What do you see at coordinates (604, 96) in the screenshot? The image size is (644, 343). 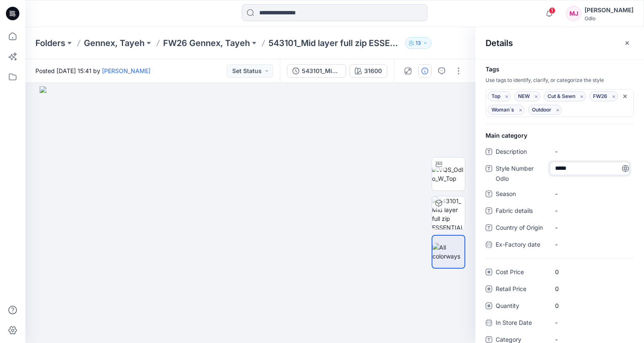 I see `span: FW26` at bounding box center [604, 96].